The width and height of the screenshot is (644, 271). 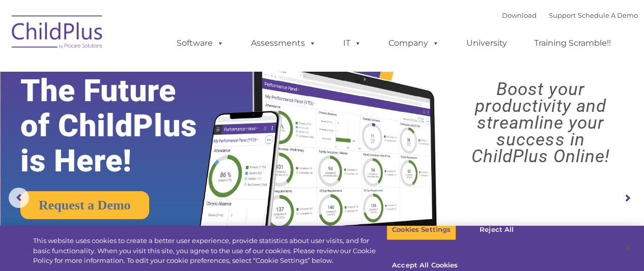 I want to click on a: Training Scramble!!, so click(x=572, y=43).